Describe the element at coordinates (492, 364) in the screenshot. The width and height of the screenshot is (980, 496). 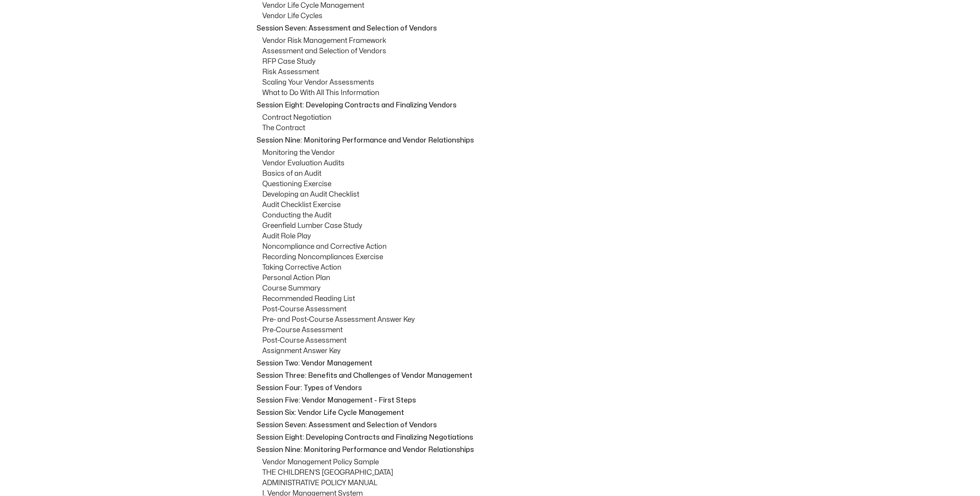
I see `p: Session Two: Vendor Management` at that location.